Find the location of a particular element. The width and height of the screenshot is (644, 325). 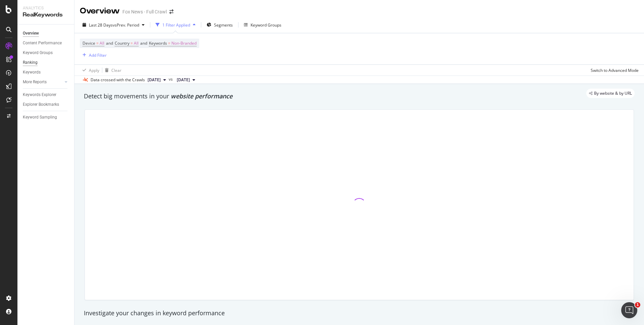

a: Content Performance is located at coordinates (46, 43).